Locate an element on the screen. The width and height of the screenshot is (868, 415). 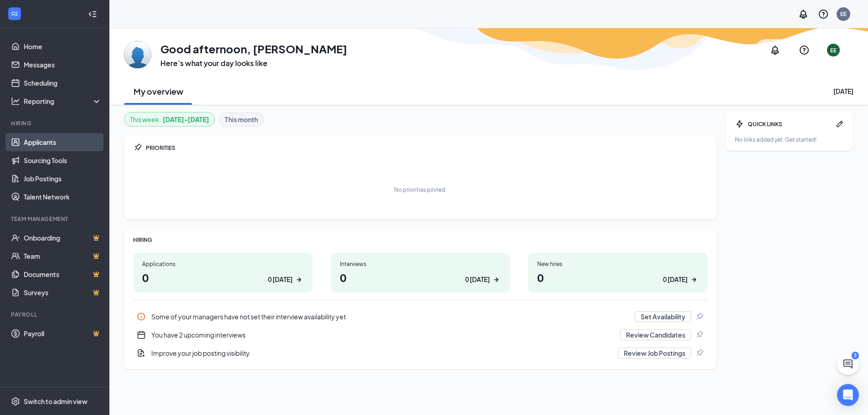
svg: WorkstreamLogo is located at coordinates (15, 14).